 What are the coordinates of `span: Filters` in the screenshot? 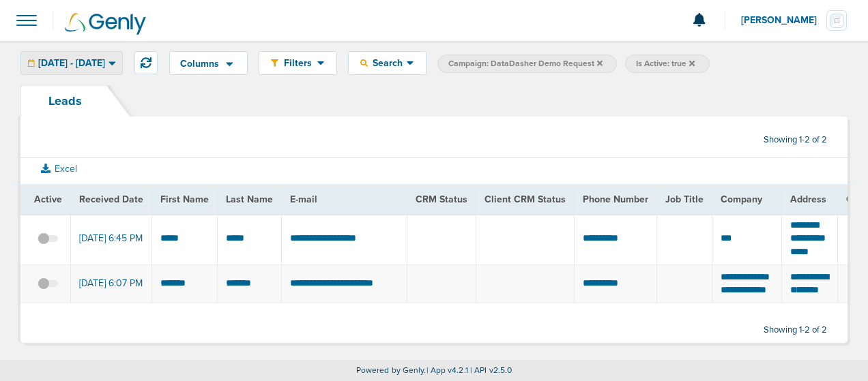 It's located at (298, 63).